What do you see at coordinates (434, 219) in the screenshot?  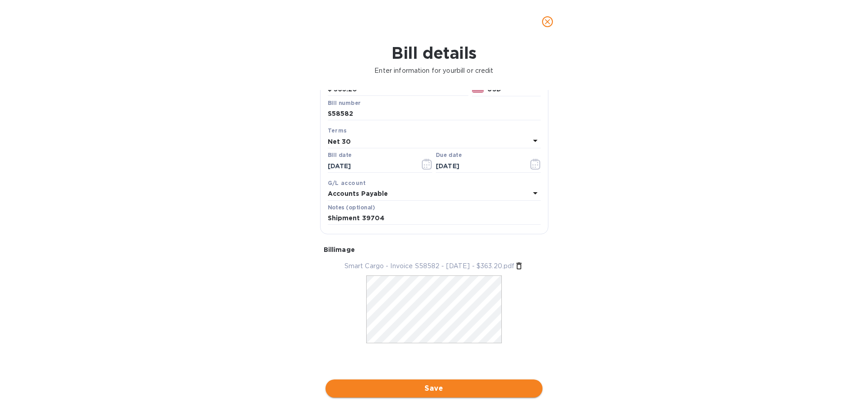 I see `input: Enter notes` at bounding box center [434, 219].